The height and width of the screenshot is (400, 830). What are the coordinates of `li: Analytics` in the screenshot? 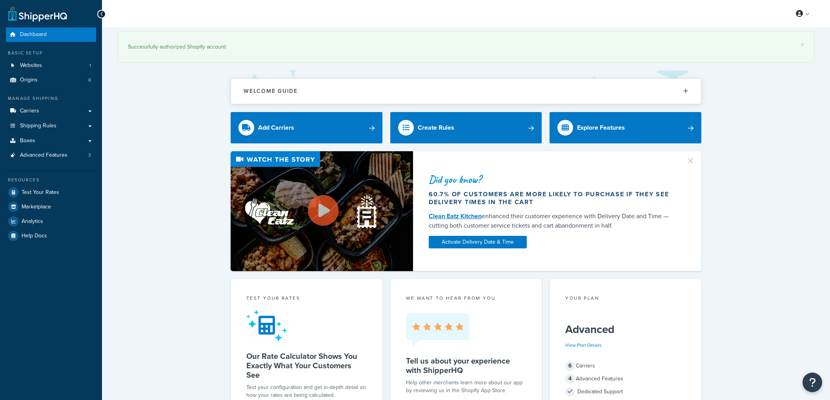 It's located at (51, 222).